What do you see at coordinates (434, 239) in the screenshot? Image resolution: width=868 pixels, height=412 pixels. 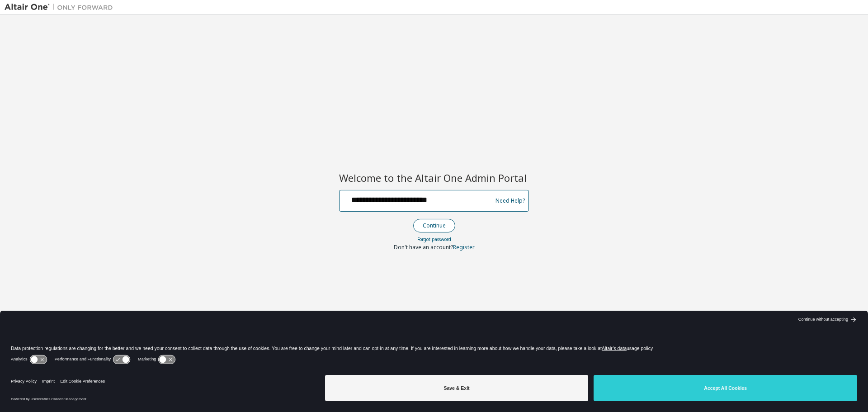 I see `a: Forgot password` at bounding box center [434, 239].